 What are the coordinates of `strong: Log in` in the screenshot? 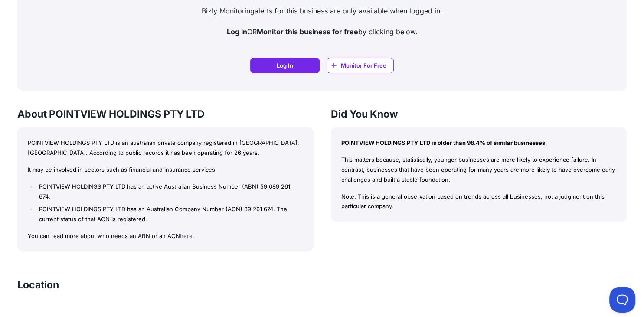 It's located at (237, 32).